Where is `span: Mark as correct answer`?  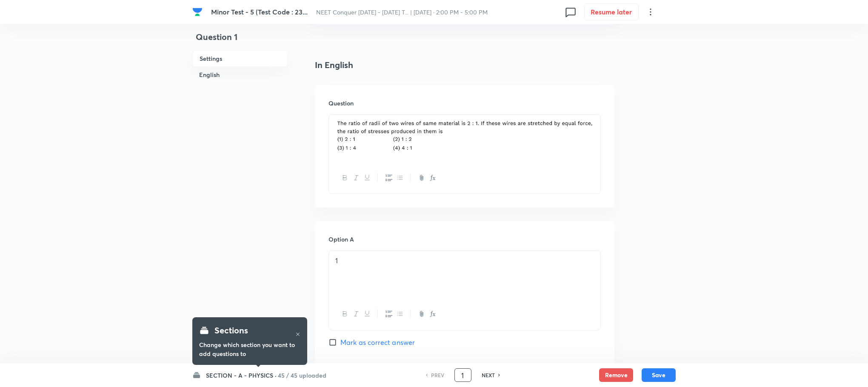
span: Mark as correct answer is located at coordinates (377, 343).